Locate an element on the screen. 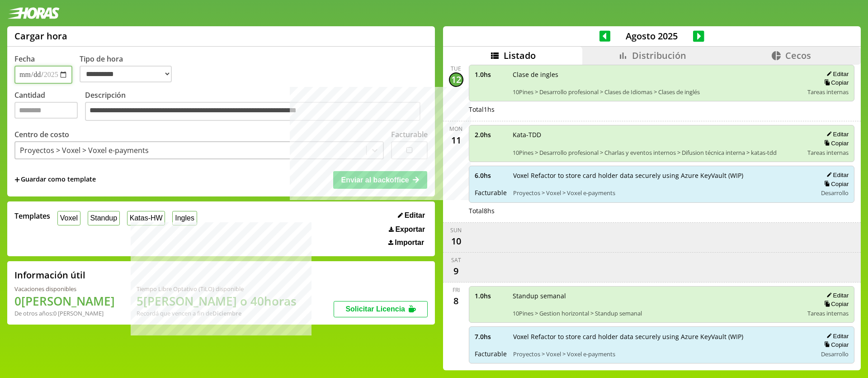 The image size is (868, 378). div: Total 1 hs is located at coordinates (662, 109).